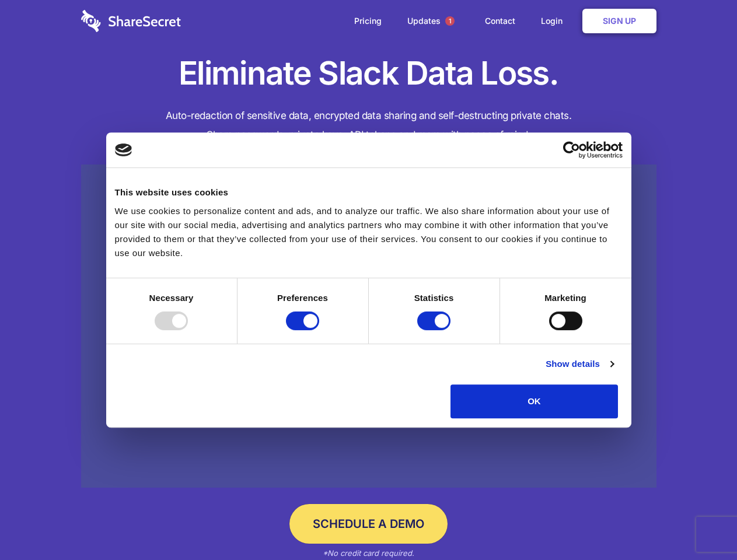 This screenshot has width=737, height=560. I want to click on strong: Preferences, so click(302, 297).